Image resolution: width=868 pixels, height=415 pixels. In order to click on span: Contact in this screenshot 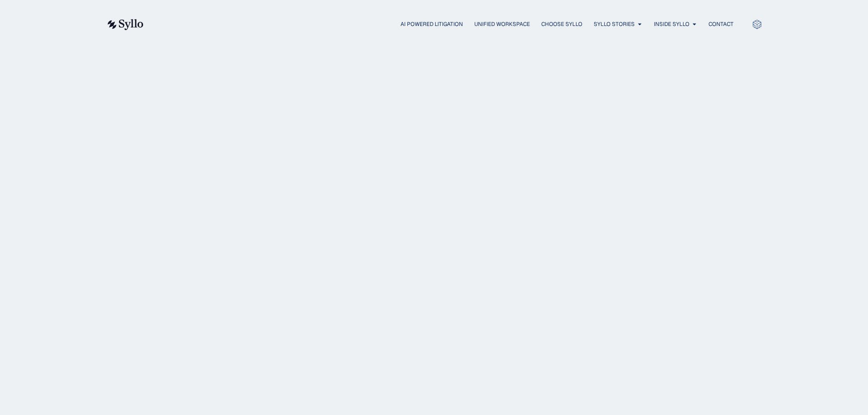, I will do `click(721, 24)`.